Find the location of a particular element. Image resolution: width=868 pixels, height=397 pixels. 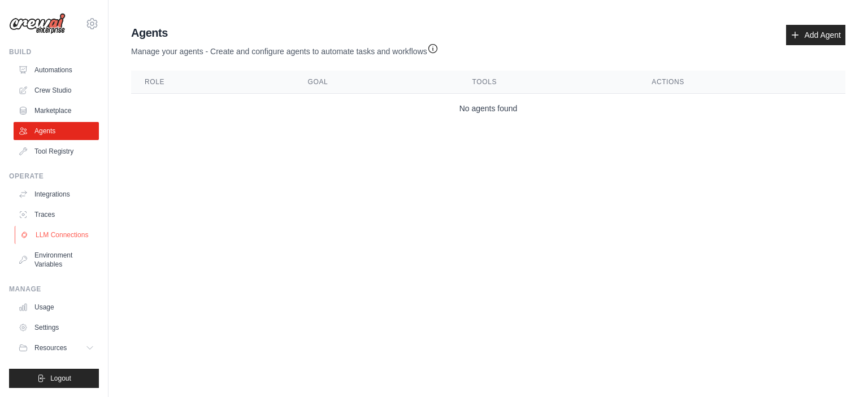

a: Settings is located at coordinates (56, 328).